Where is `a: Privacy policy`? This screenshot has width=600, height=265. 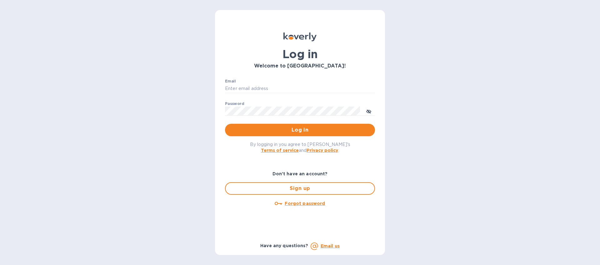
a: Privacy policy is located at coordinates (322, 150).